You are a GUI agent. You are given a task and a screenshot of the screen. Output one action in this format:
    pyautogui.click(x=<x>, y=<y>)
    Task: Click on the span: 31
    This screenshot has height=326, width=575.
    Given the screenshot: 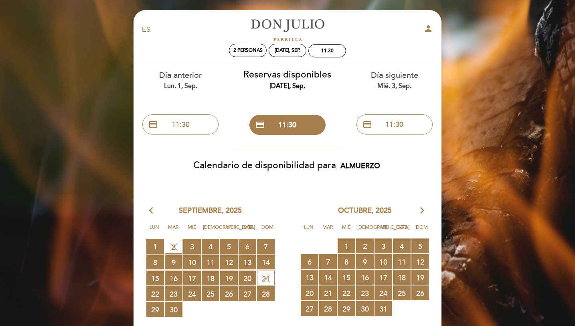 What is the action you would take?
    pyautogui.click(x=383, y=308)
    